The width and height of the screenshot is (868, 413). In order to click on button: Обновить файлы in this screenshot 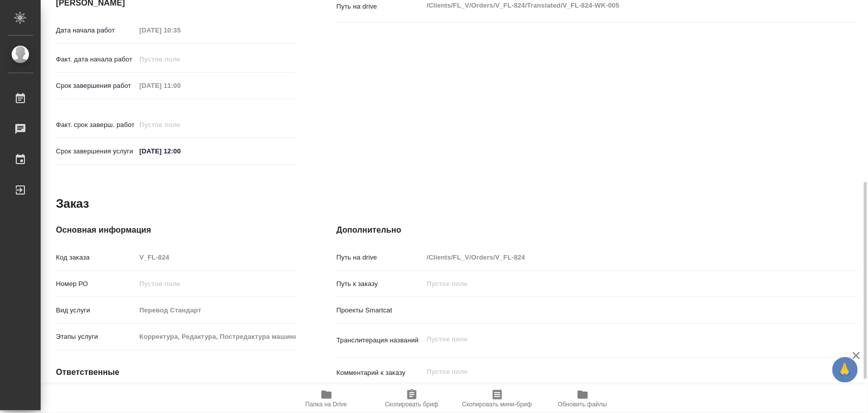, I will do `click(583, 399)`.